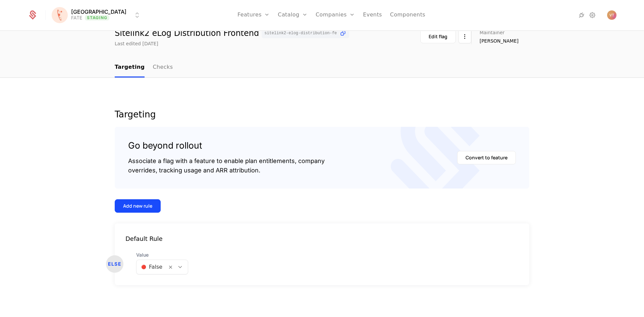  I want to click on img: Vlada Todorovic, so click(612, 15).